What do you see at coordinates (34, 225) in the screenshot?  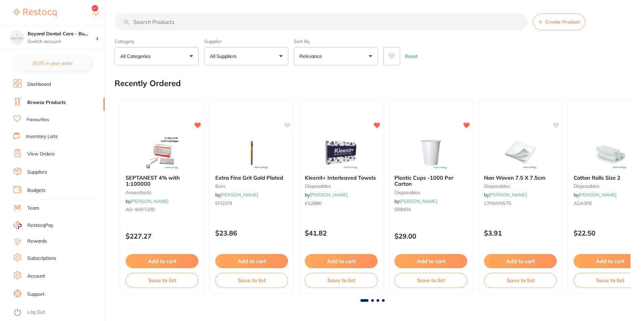 I see `a: RestocqPay` at bounding box center [34, 225].